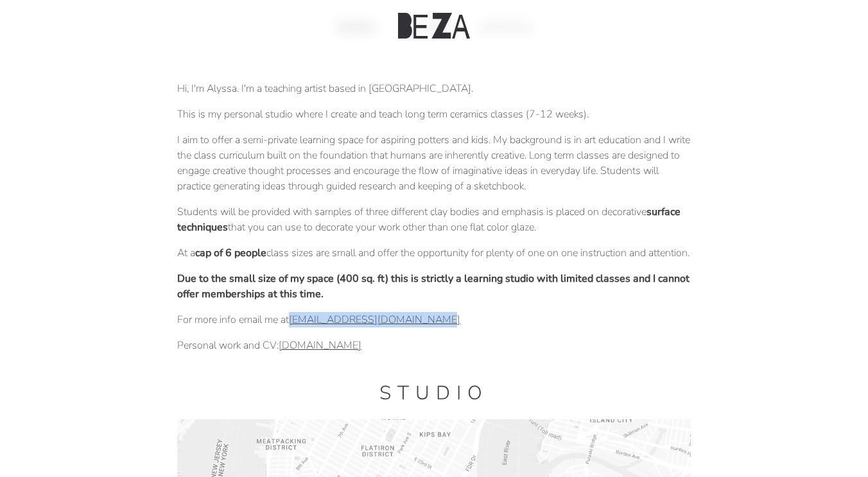 The width and height of the screenshot is (868, 477). Describe the element at coordinates (434, 26) in the screenshot. I see `img: Beza Studio Logo` at that location.